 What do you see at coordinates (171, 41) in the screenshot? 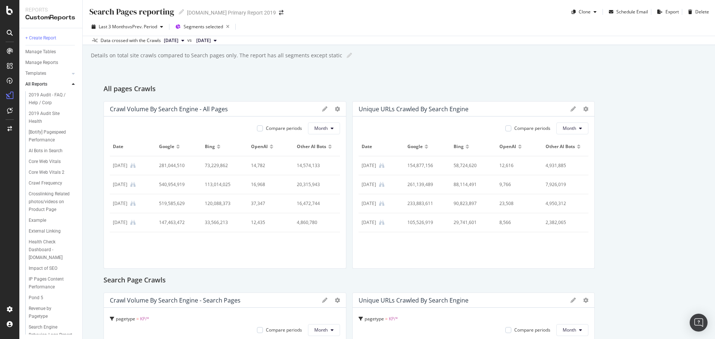
I see `span: 2025 Aug. 1st` at bounding box center [171, 41].